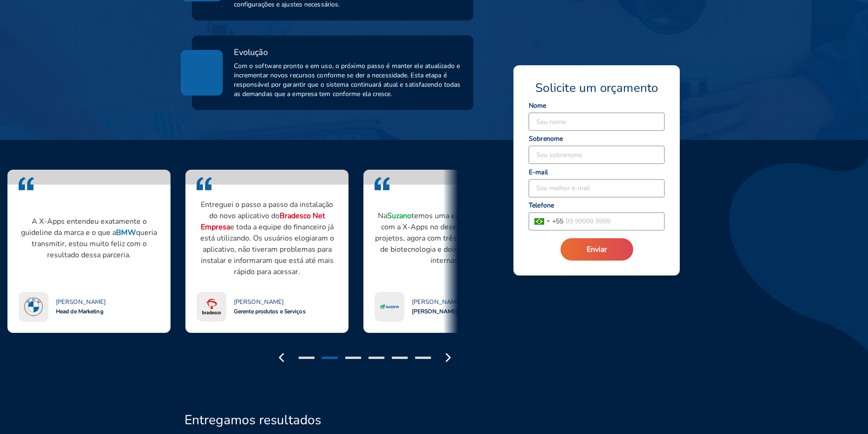  Describe the element at coordinates (253, 420) in the screenshot. I see `h2: Entregamos resultados` at that location.